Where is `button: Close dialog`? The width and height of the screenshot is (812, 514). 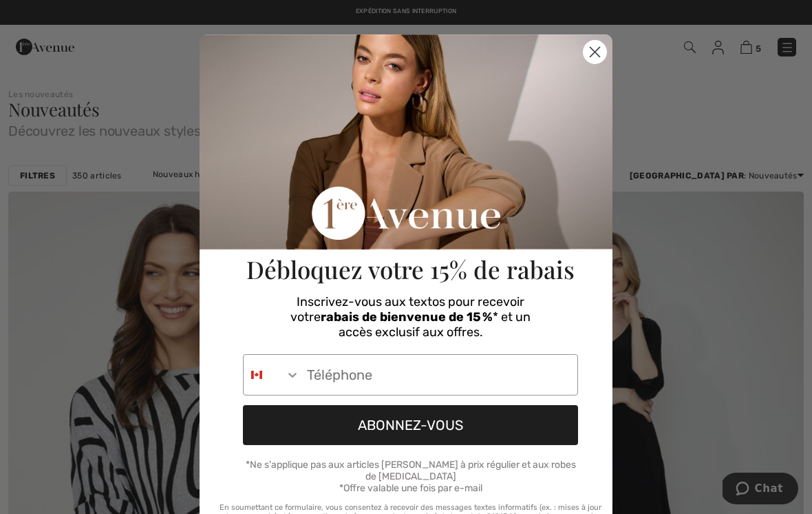
button: Close dialog is located at coordinates (595, 51).